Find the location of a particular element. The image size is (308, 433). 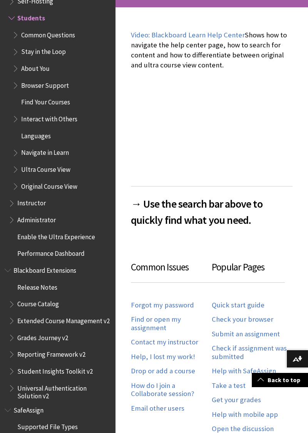

span: Performance Dashboard is located at coordinates (51, 252).